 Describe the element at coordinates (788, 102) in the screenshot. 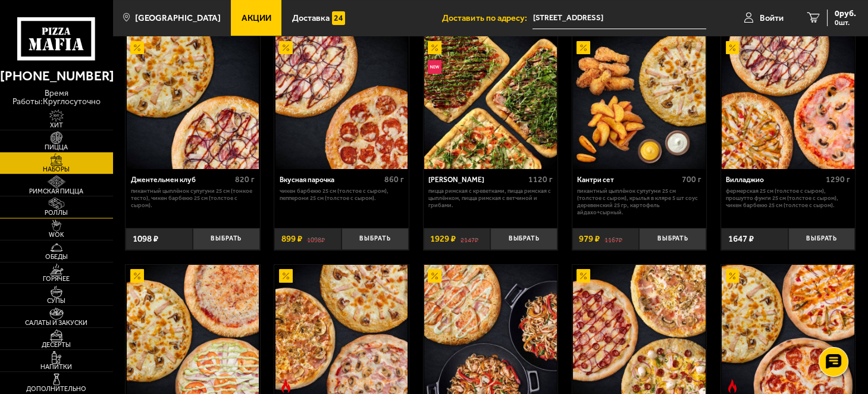

I see `a: АкционныйВилладжио` at that location.